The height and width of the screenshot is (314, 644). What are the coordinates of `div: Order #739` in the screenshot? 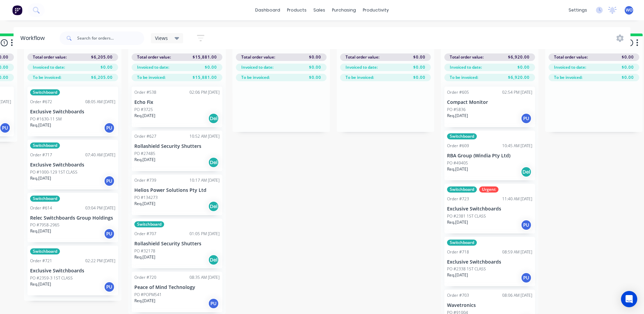 It's located at (145, 180).